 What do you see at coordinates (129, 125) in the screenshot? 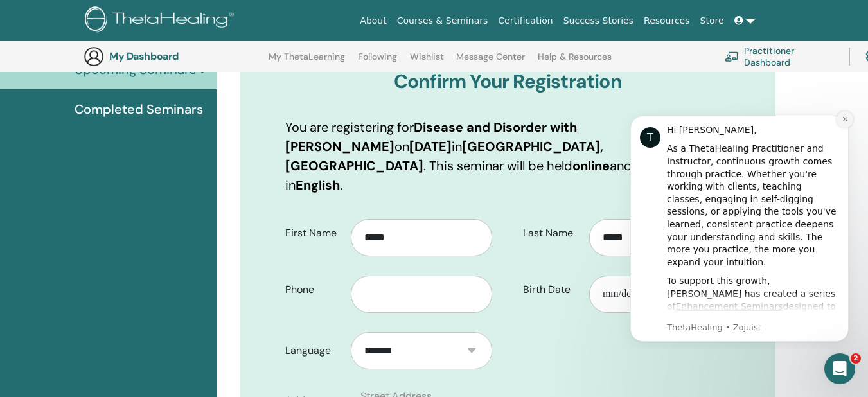
I see `div: message notification from ThetaHealing, Zojuist. Hi Elise, As a ThetaHealing Practitioner and Ins...` at bounding box center [129, 125].